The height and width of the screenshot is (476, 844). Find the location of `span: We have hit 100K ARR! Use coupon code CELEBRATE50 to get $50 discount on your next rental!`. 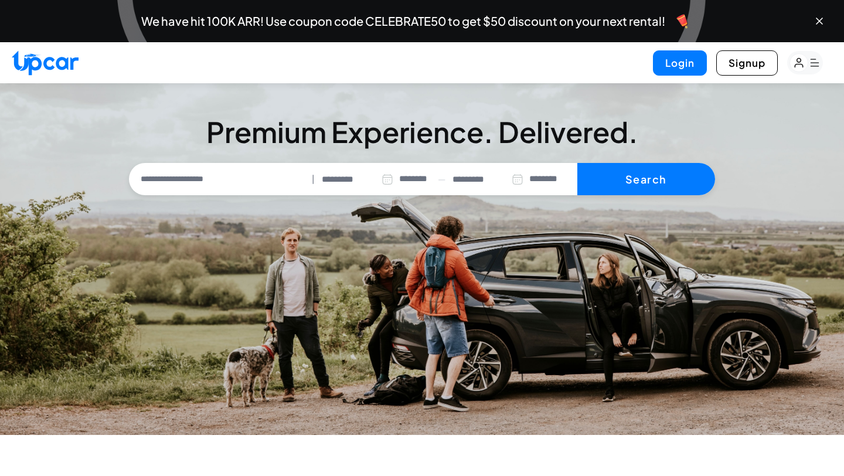

span: We have hit 100K ARR! Use coupon code CELEBRATE50 to get $50 discount on your next rental! is located at coordinates (403, 21).